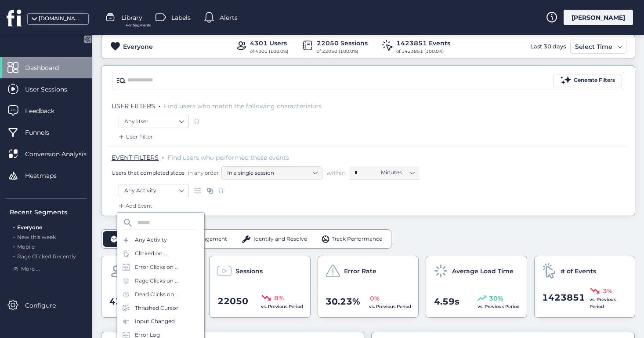  What do you see at coordinates (151, 253) in the screenshot?
I see `div: Clicked on ...` at bounding box center [151, 253].